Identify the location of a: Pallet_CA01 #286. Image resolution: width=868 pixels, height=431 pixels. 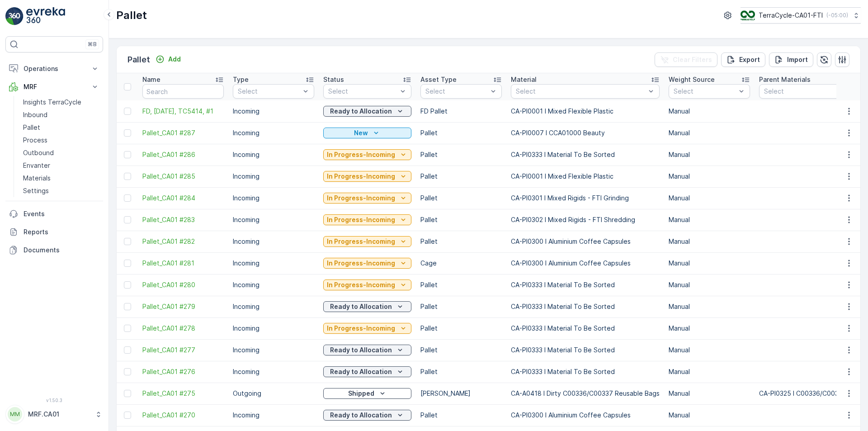
(183, 154).